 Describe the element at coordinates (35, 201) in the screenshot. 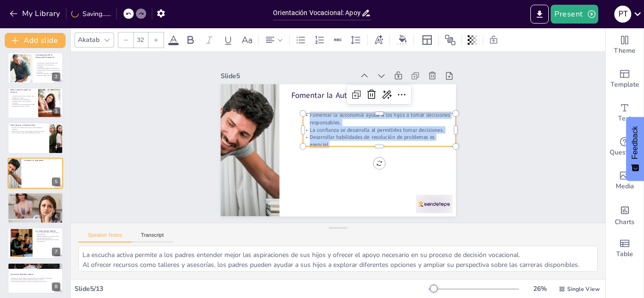

I see `p: Las plataformas en línea son recursos accesibles y útiles.` at that location.